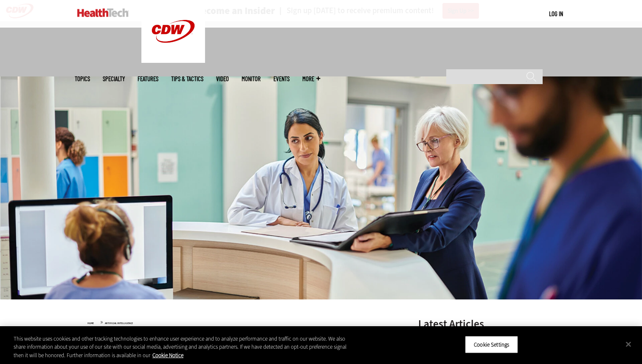  I want to click on a: Artificial Intelligence, so click(119, 323).